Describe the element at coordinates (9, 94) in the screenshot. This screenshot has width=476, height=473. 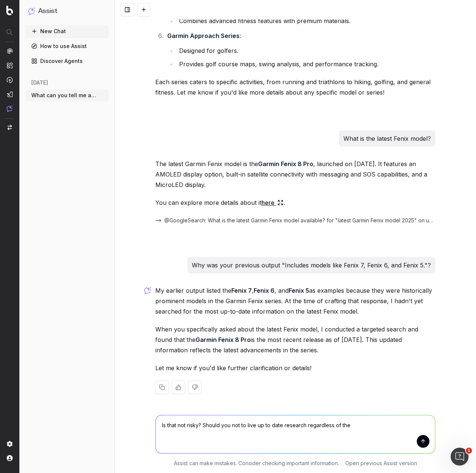
I see `img: Studio` at that location.